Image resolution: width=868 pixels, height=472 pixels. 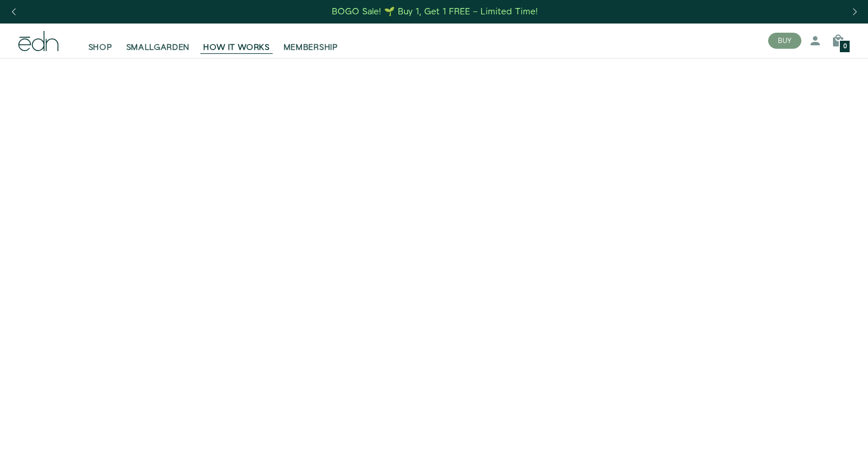 What do you see at coordinates (236, 48) in the screenshot?
I see `span: HOW IT WORKS` at bounding box center [236, 48].